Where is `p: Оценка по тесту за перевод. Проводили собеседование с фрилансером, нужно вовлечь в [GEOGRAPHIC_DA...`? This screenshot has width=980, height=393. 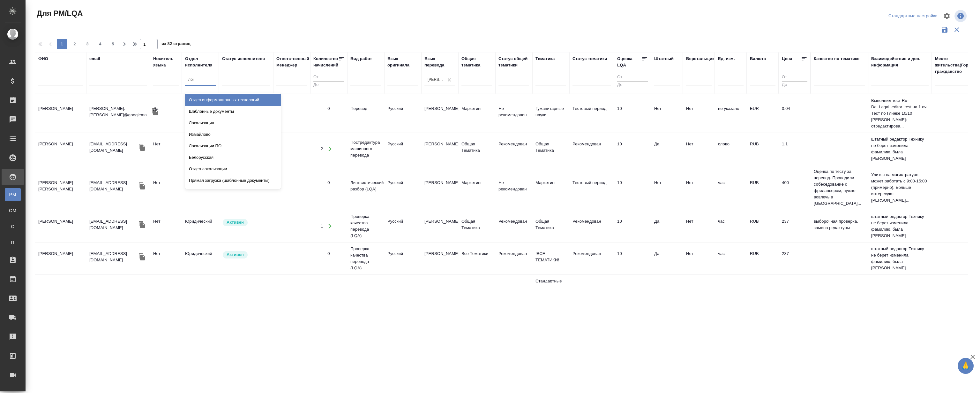
p: Оценка по тесту за перевод. Проводили собеседование с фрилансером, нужно вовлечь в [GEOGRAPHIC_DA... is located at coordinates (840, 187).